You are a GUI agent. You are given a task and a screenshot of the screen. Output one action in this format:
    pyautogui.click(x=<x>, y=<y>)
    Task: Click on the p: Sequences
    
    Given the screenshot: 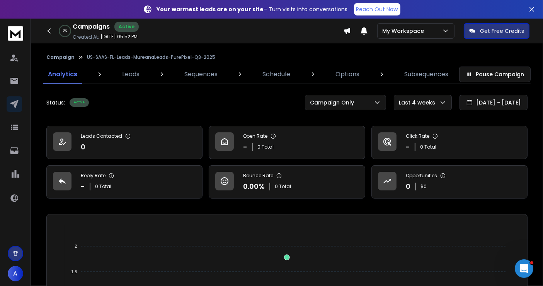 What is the action you would take?
    pyautogui.click(x=201, y=74)
    